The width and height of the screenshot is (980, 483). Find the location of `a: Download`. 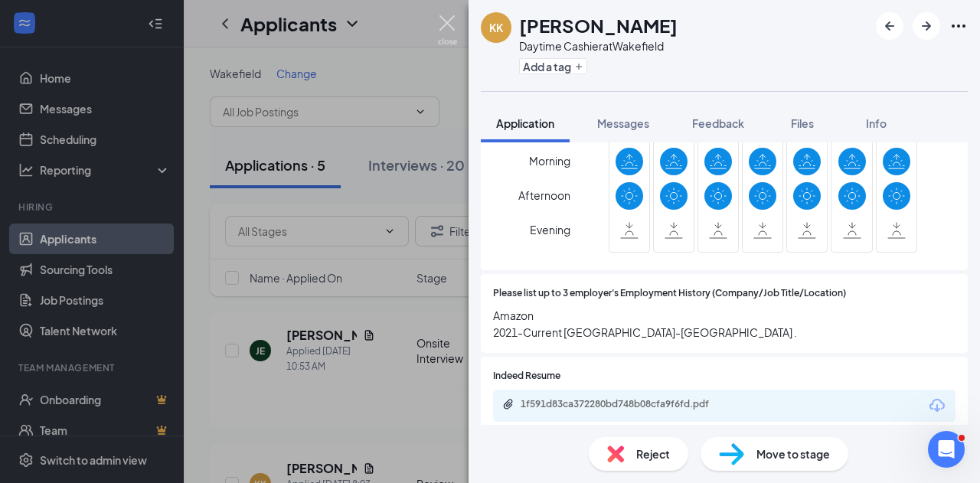

a: Download is located at coordinates (938, 406).